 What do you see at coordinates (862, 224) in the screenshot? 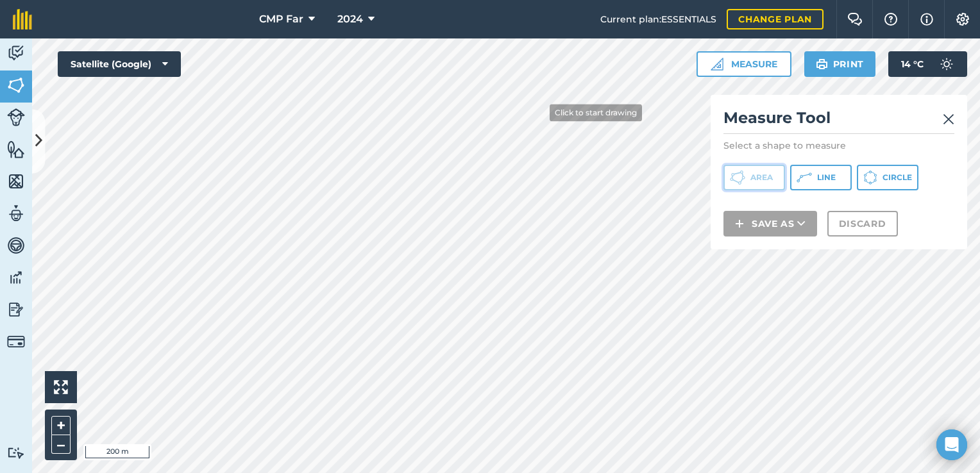
I see `button: Discard` at bounding box center [862, 224].